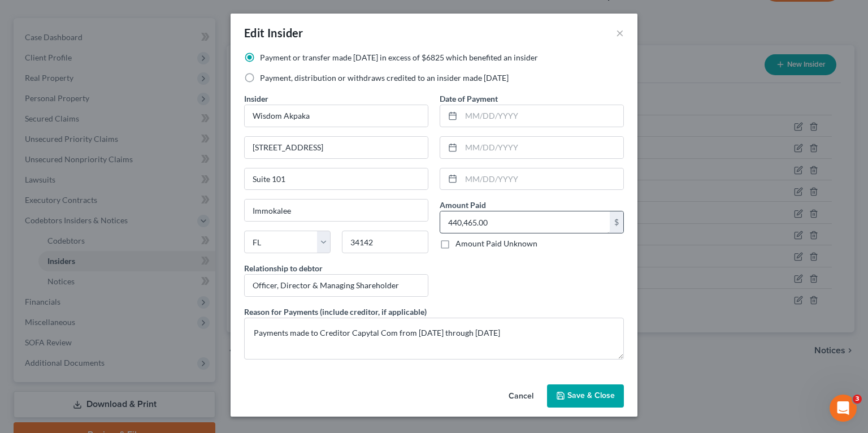 This screenshot has width=868, height=433. I want to click on label: Amount Paid Unknown, so click(496, 244).